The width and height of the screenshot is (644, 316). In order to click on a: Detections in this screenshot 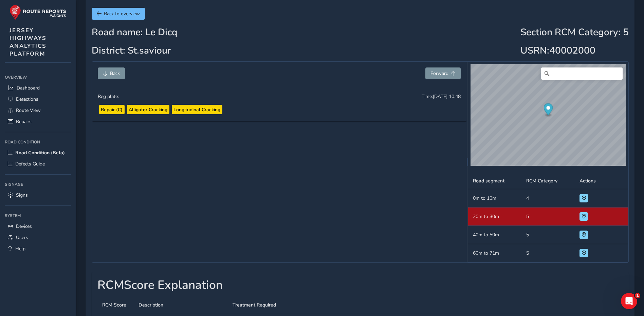, I will do `click(38, 99)`.